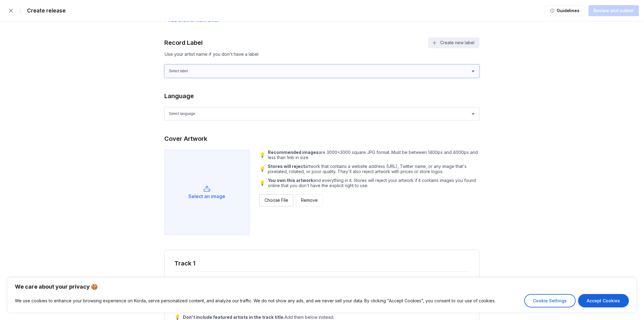 The width and height of the screenshot is (644, 320). Describe the element at coordinates (207, 192) in the screenshot. I see `div: Select cover artwork` at that location.